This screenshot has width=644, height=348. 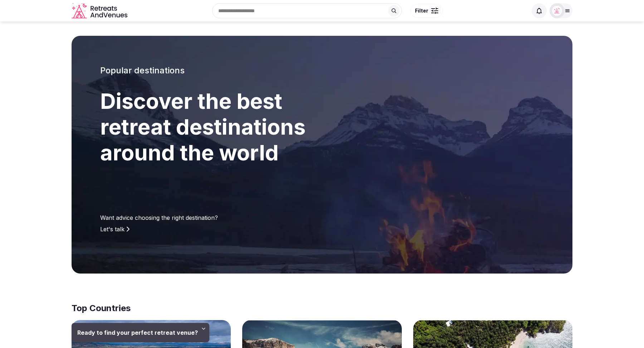 What do you see at coordinates (322, 308) in the screenshot?
I see `h2: Top Countries` at bounding box center [322, 308].